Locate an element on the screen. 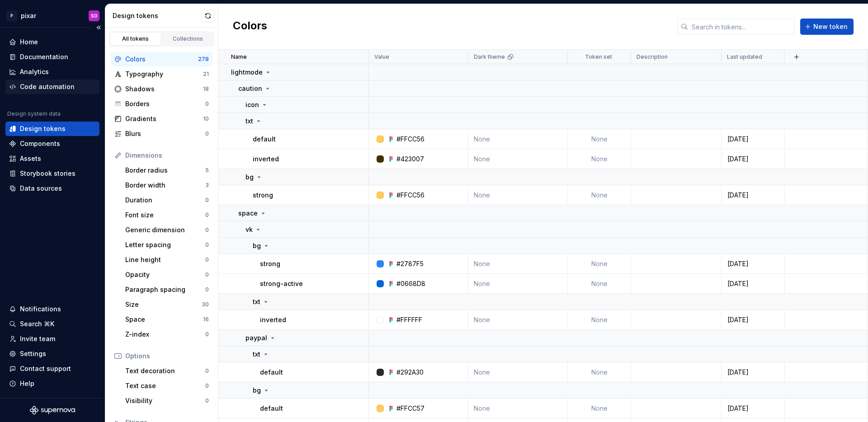 The height and width of the screenshot is (422, 868). div: Blurs is located at coordinates (165, 134).